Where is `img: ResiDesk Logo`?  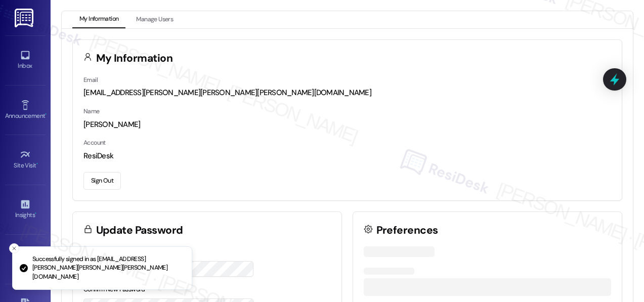
img: ResiDesk Logo is located at coordinates (25, 18).